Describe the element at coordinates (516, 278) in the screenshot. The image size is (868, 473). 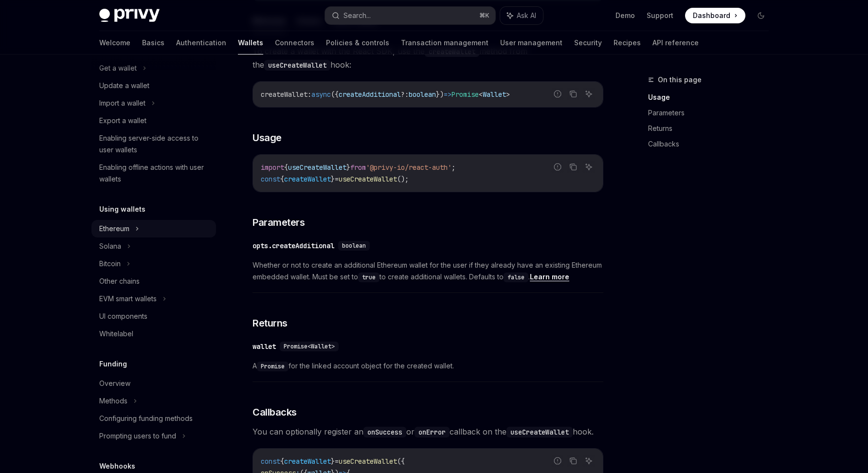
I see `code: false` at that location.